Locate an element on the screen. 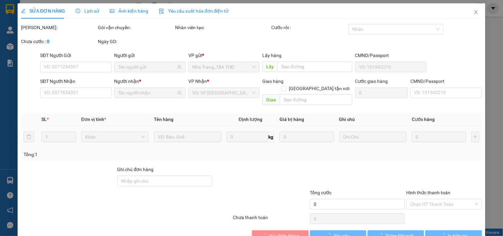 This screenshot has height=236, width=503. div: Nhân viên tạo: is located at coordinates (222, 28).